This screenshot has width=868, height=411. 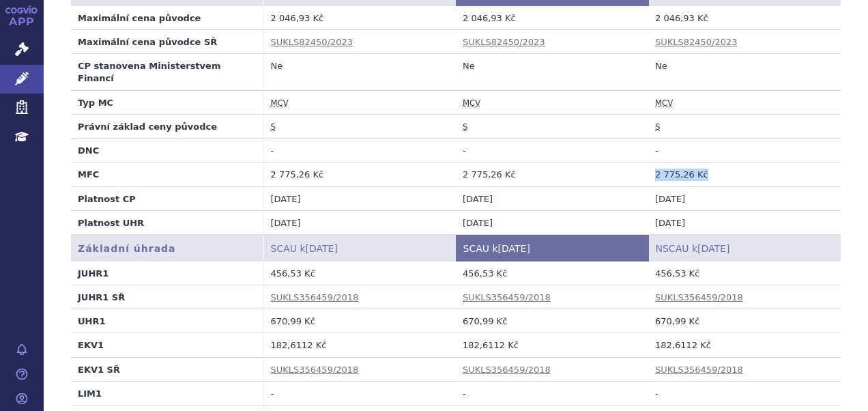 What do you see at coordinates (95, 102) in the screenshot?
I see `strong: Typ MC` at bounding box center [95, 102].